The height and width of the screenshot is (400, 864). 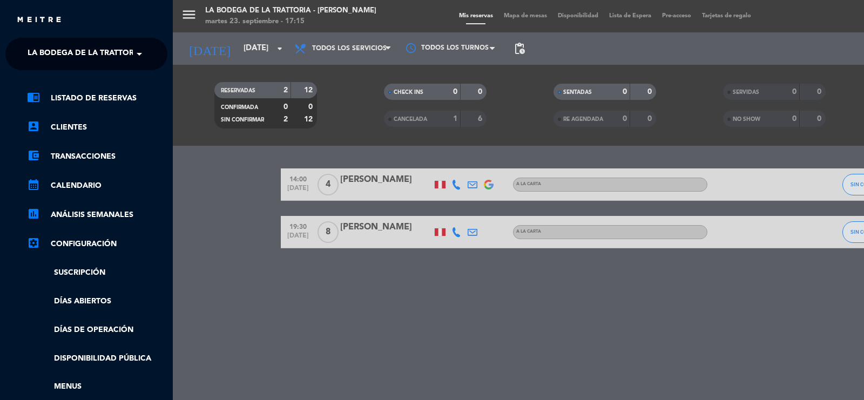 What do you see at coordinates (97, 330) in the screenshot?
I see `a: Días de Operación` at bounding box center [97, 330].